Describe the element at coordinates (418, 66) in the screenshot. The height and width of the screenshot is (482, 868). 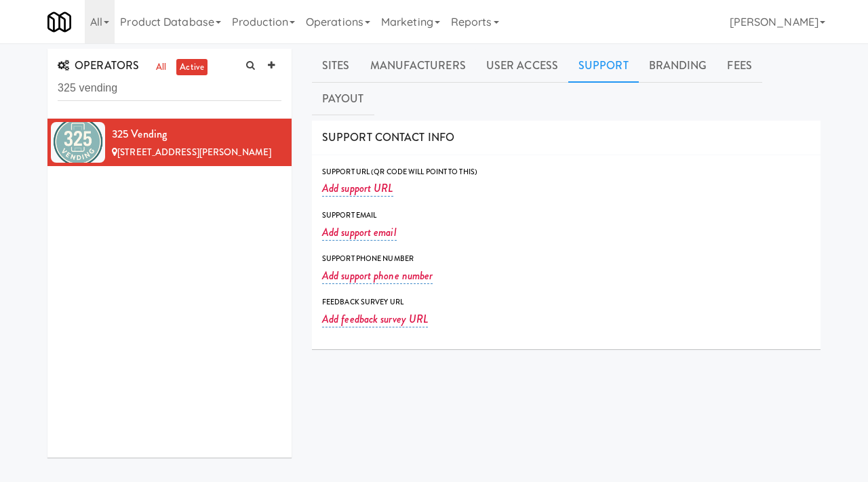
I see `a: Manufacturers` at that location.